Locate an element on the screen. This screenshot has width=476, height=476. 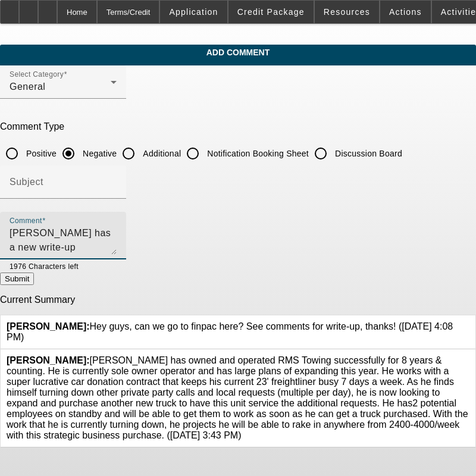
span: General is located at coordinates (27, 87).